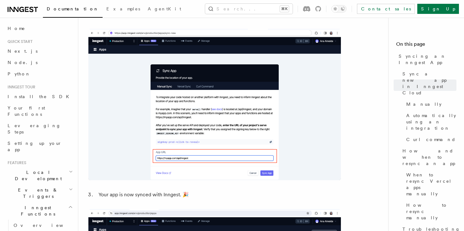 This screenshot has height=231, width=464. What do you see at coordinates (19, 74) in the screenshot?
I see `span: Python` at bounding box center [19, 74].